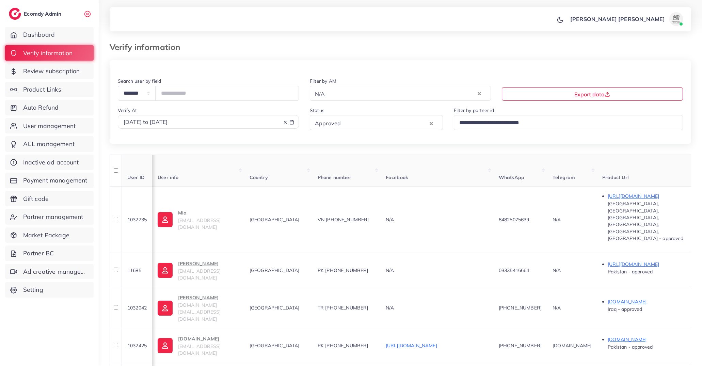  I want to click on span: Gift code, so click(36, 199).